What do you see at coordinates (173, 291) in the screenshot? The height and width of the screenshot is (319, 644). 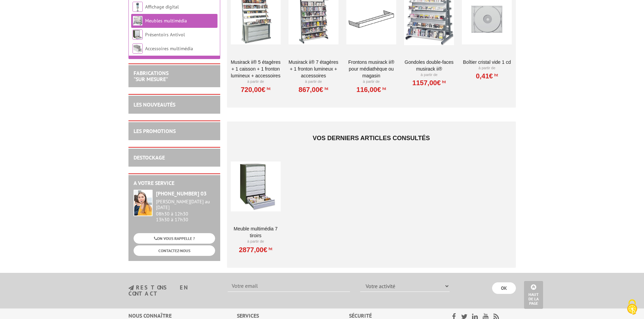 I see `h3: restons en contact` at bounding box center [173, 291].